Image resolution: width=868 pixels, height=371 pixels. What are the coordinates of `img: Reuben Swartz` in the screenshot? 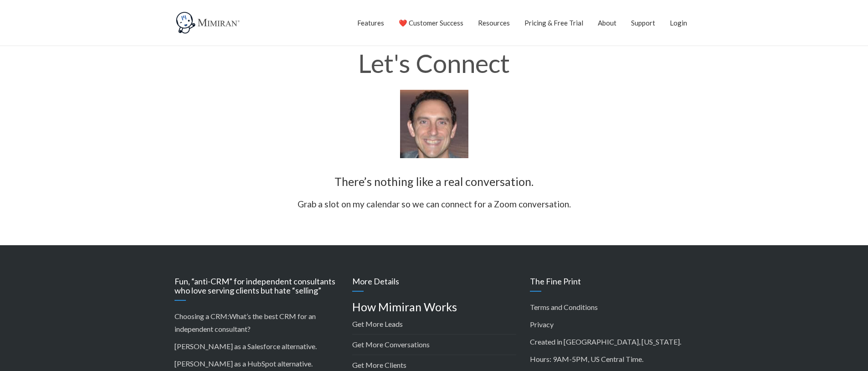 It's located at (434, 124).